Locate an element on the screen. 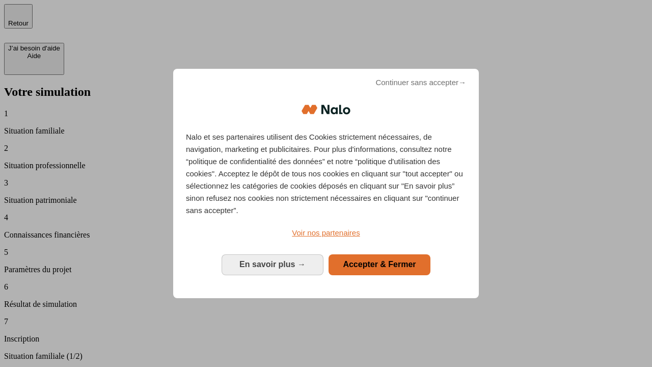  img: Logo is located at coordinates (326, 110).